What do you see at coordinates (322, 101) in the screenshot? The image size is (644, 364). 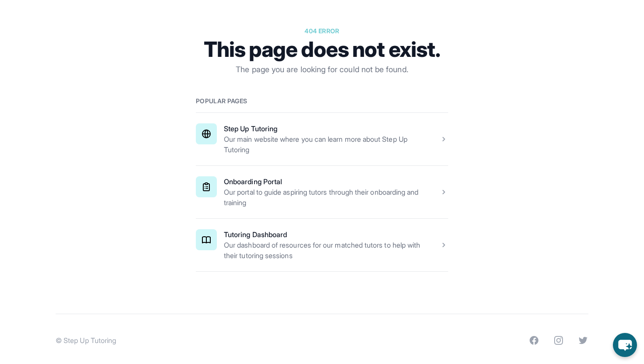 I see `h2: Popular pages` at bounding box center [322, 101].